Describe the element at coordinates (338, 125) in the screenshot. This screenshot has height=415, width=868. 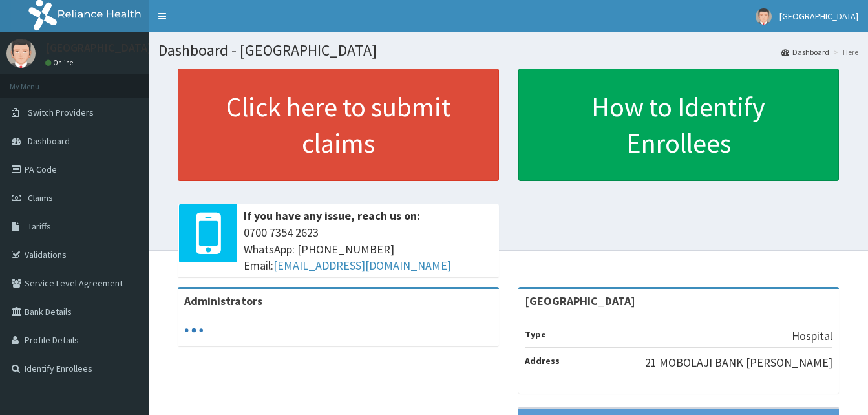
I see `a: Click here to submit claims` at that location.